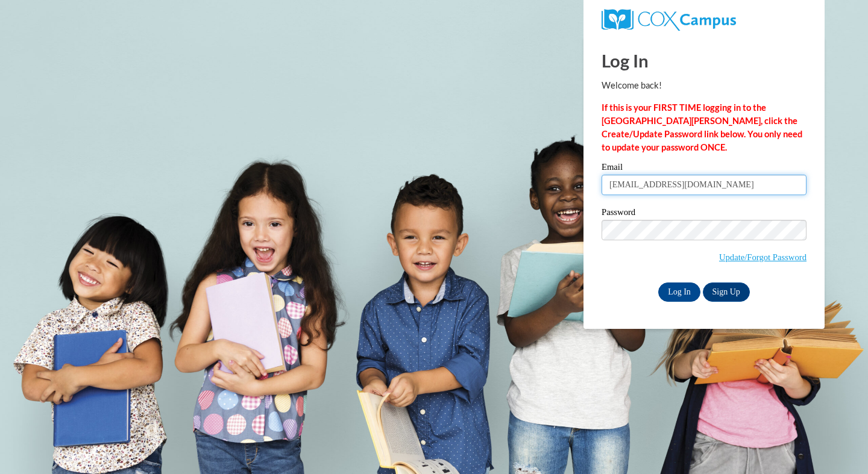 This screenshot has width=868, height=474. What do you see at coordinates (762, 257) in the screenshot?
I see `a: Update/Forgot Password` at bounding box center [762, 257].